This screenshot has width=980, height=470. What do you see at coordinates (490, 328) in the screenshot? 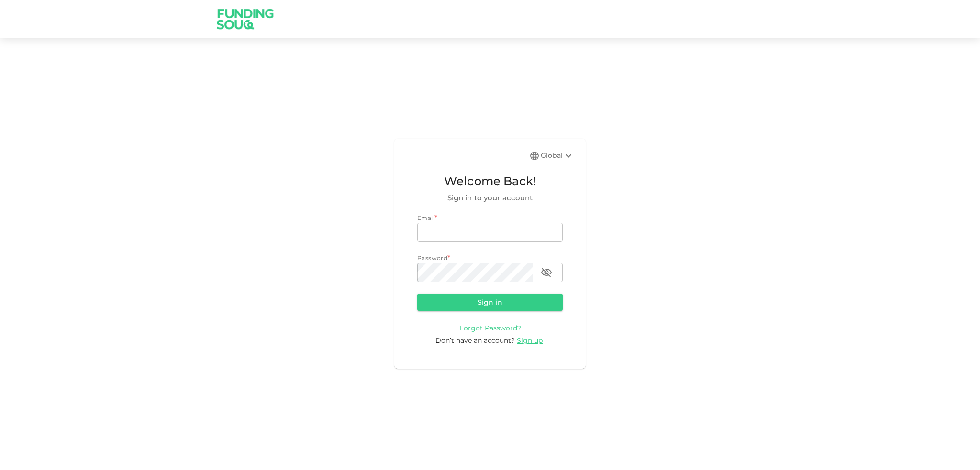
I see `a: Forgot Password?` at bounding box center [490, 328].